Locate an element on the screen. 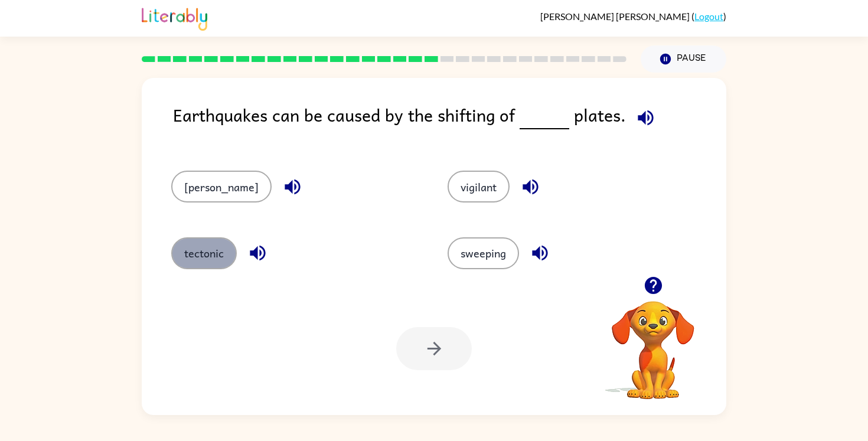  img: Literably is located at coordinates (174, 18).